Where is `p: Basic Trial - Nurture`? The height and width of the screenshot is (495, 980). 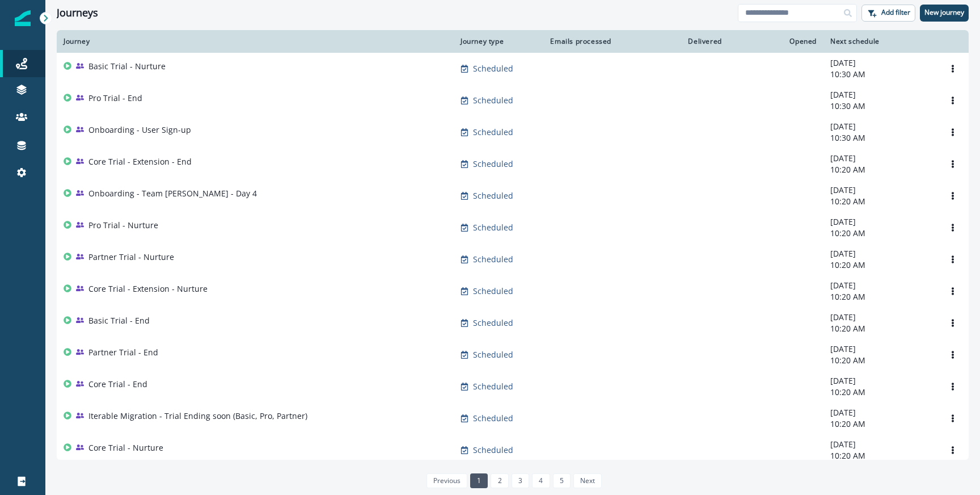 p: Basic Trial - Nurture is located at coordinates (127, 67).